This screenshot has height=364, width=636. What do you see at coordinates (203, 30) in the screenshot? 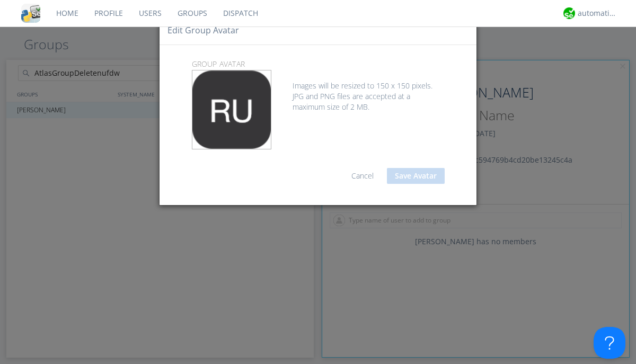
I see `h4: Edit group Avatar` at bounding box center [203, 30].